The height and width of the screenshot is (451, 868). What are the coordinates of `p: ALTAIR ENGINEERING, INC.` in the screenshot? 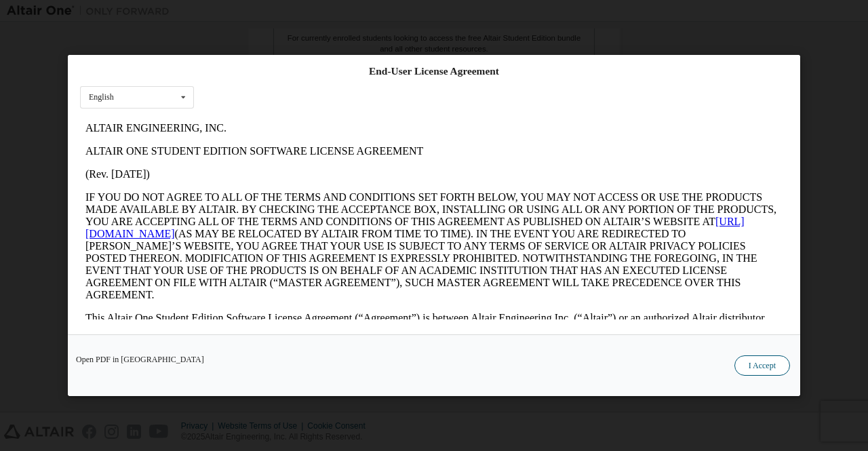 It's located at (355, 12).